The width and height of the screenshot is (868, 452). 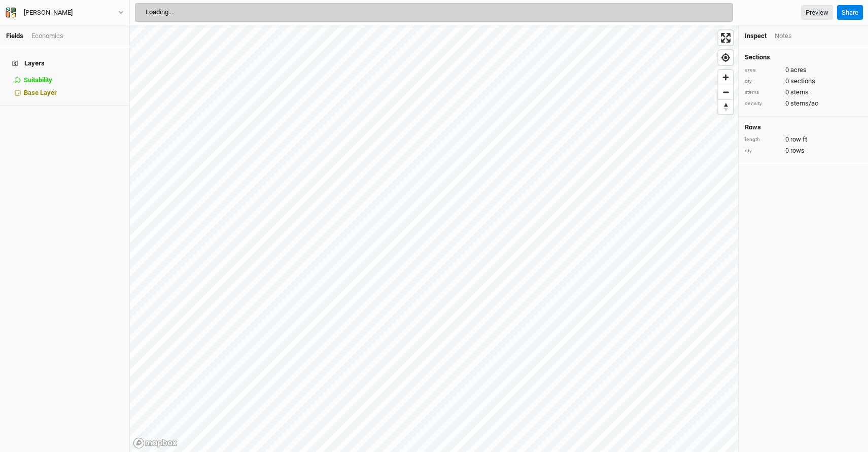 What do you see at coordinates (799, 93) in the screenshot?
I see `span: stems` at bounding box center [799, 93].